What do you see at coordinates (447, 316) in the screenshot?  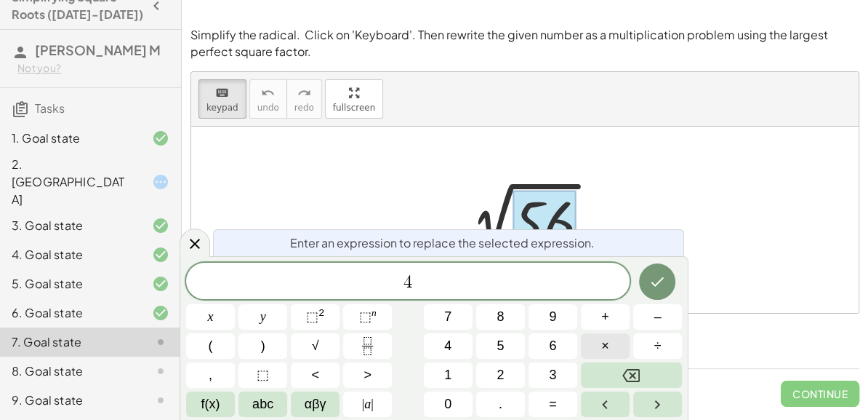 I see `span: 7` at bounding box center [447, 316].